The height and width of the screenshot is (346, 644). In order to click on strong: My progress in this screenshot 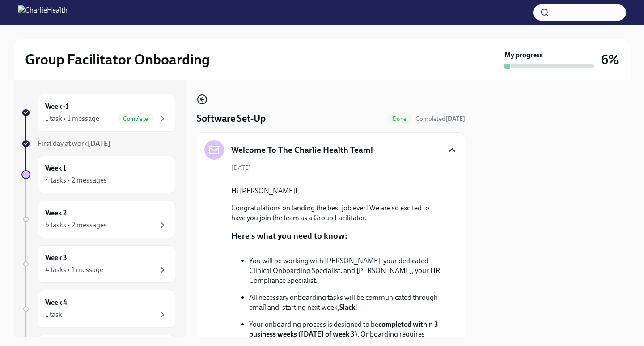, I will do `click(524, 55)`.